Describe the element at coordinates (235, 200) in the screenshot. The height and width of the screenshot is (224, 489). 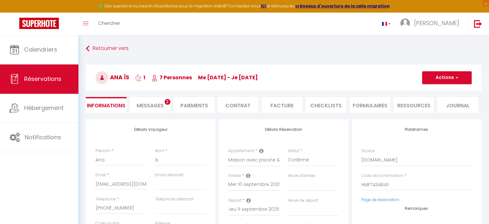
I see `label: Départ` at that location.